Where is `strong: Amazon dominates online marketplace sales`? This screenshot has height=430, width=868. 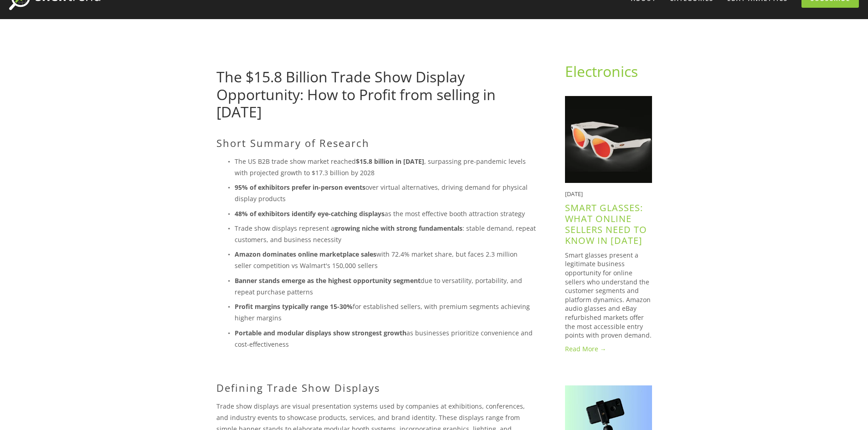 strong: Amazon dominates online marketplace sales is located at coordinates (305, 254).